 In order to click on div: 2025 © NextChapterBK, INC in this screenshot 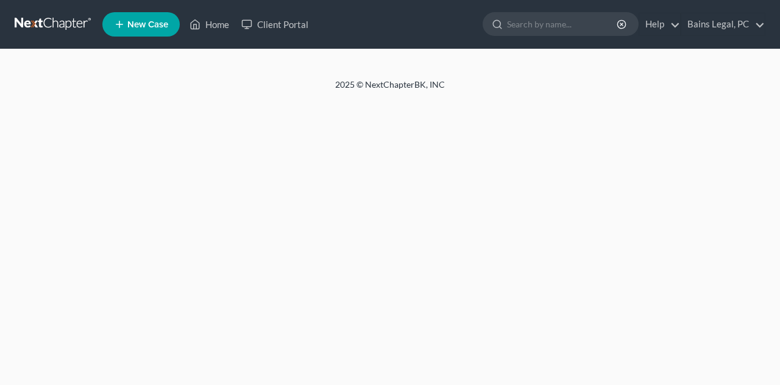, I will do `click(390, 90)`.